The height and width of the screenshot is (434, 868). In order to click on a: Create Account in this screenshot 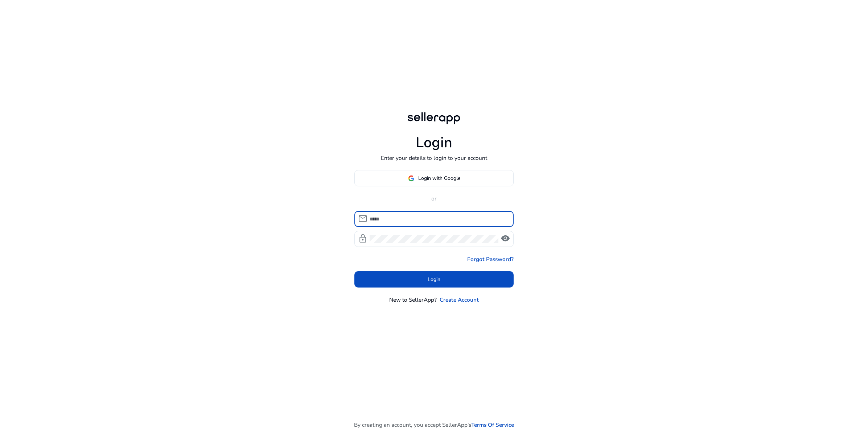, I will do `click(459, 299)`.